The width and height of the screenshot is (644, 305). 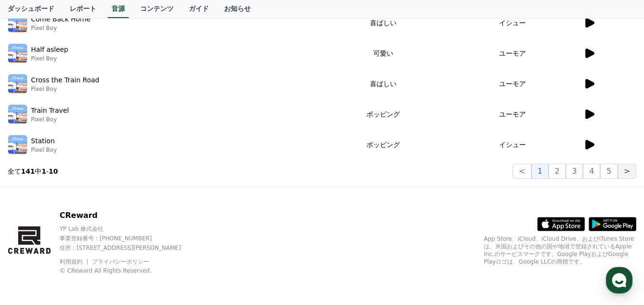 I want to click on p: Station, so click(x=43, y=141).